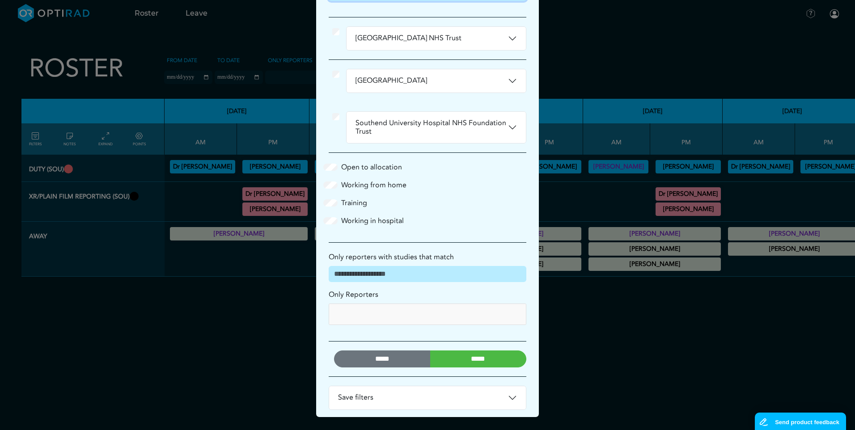  I want to click on label: Training, so click(354, 203).